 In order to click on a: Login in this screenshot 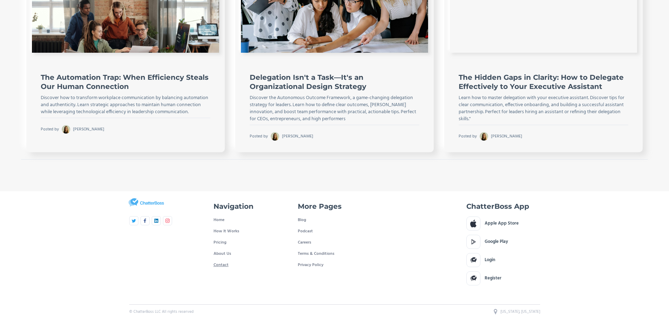, I will do `click(503, 260)`.